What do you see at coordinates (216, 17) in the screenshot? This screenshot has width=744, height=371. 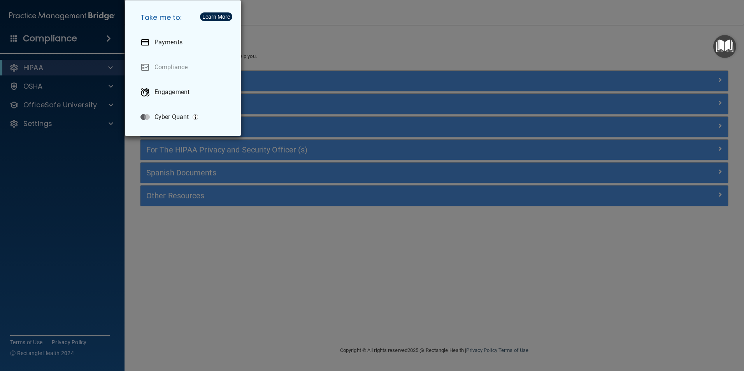 I see `button: Learn More` at bounding box center [216, 17].